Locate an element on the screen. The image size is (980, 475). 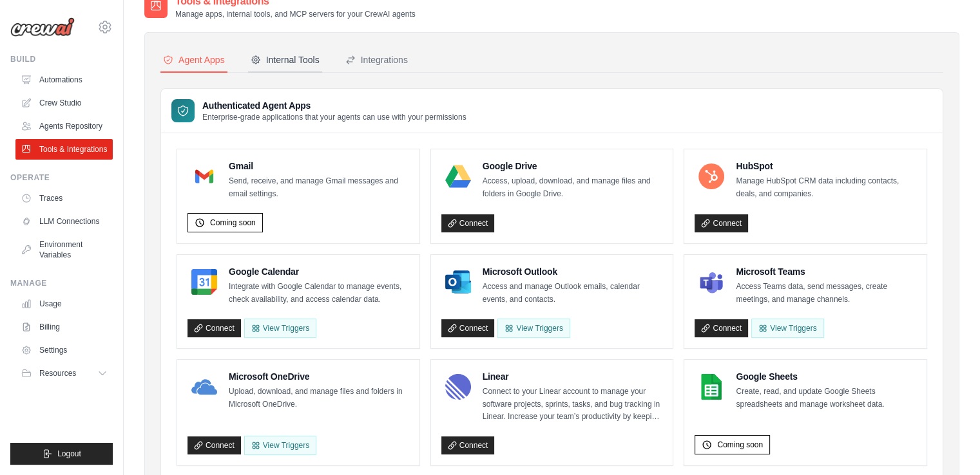
button: Internal Tools is located at coordinates (285, 61).